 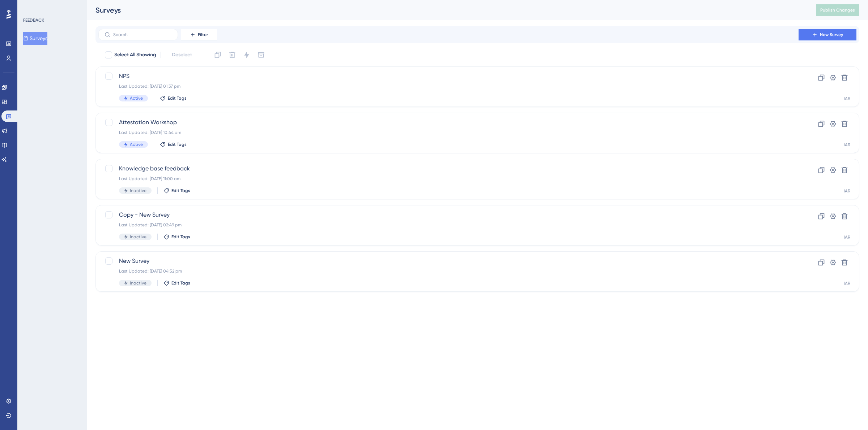 I want to click on button: Surveys, so click(x=35, y=38).